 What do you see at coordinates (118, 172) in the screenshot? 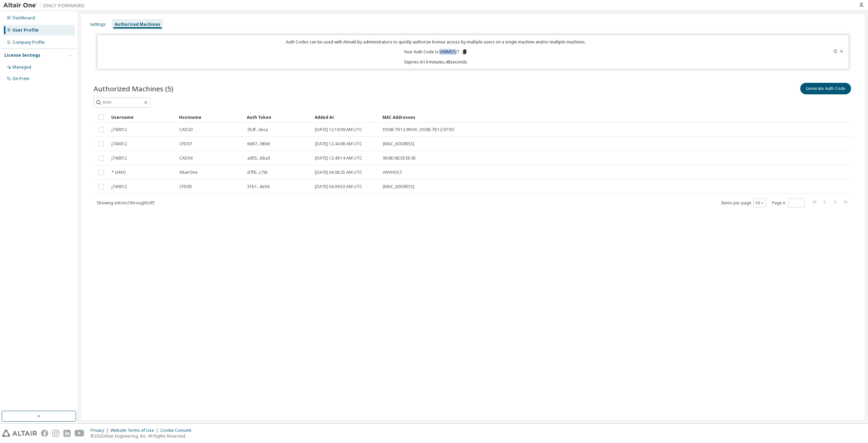
I see `span: * (ANY)` at bounding box center [118, 172].